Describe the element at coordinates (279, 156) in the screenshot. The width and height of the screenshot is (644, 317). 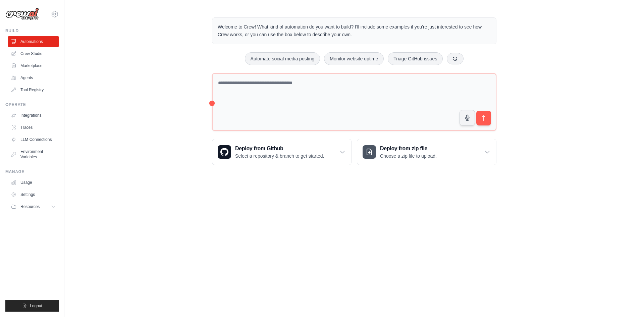
I see `p: Select a repository & branch to get started.` at that location.